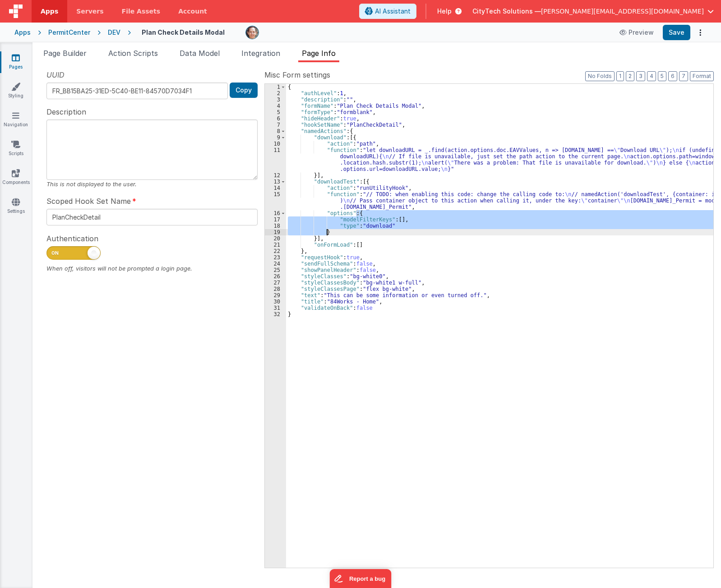 The width and height of the screenshot is (721, 588). Describe the element at coordinates (393, 12) in the screenshot. I see `span: AI Assistant` at that location.